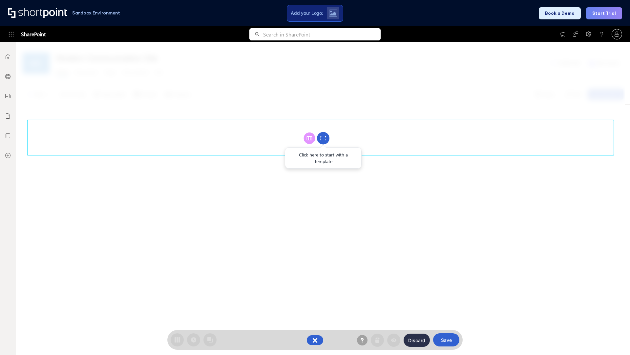 This screenshot has height=355, width=630. What do you see at coordinates (614, 339) in the screenshot?
I see `div: Chat Widget` at bounding box center [614, 339].